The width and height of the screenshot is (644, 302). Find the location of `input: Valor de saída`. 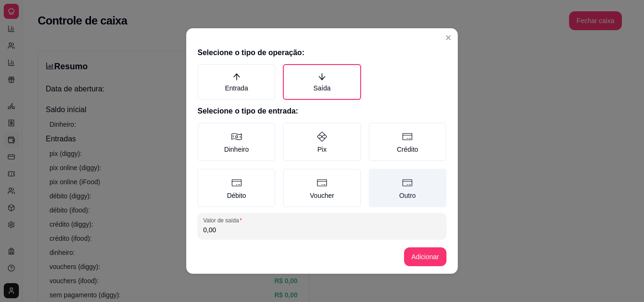

input: Valor de saída is located at coordinates (322, 230).